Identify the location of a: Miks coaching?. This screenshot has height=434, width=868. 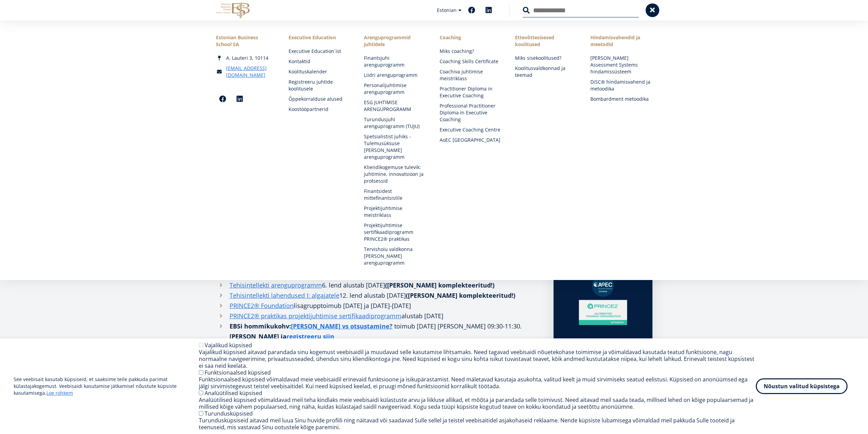
(470, 51).